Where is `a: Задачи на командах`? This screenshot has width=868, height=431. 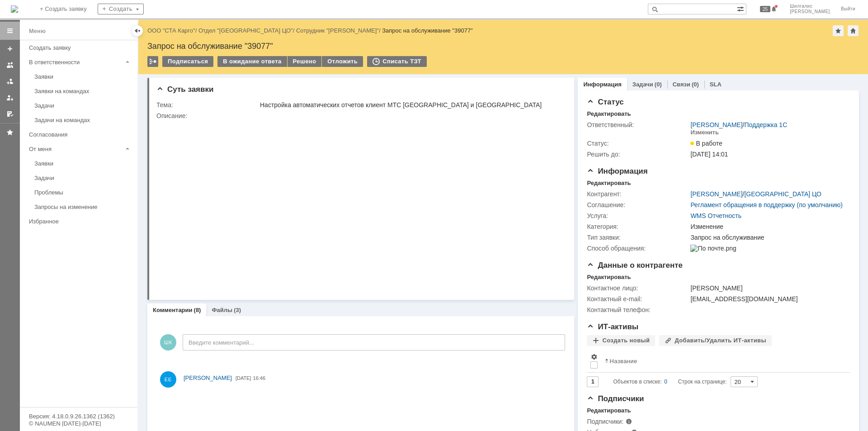 a: Задачи на командах is located at coordinates (83, 119).